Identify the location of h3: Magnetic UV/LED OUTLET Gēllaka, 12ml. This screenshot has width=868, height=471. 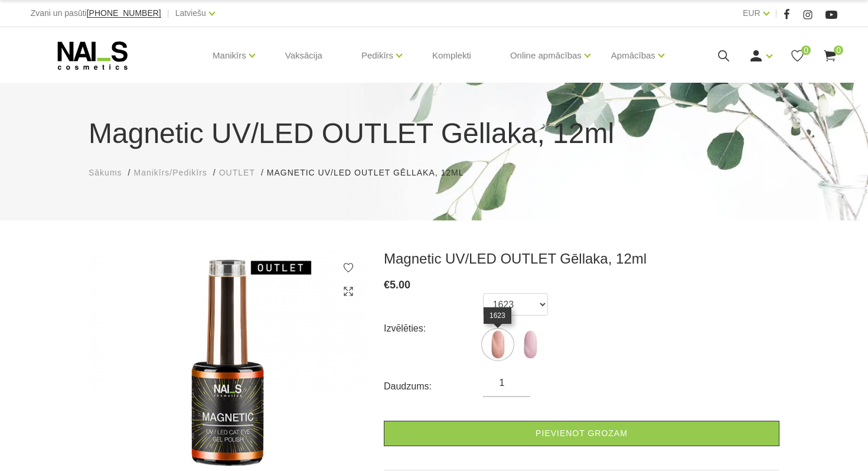
(582, 259).